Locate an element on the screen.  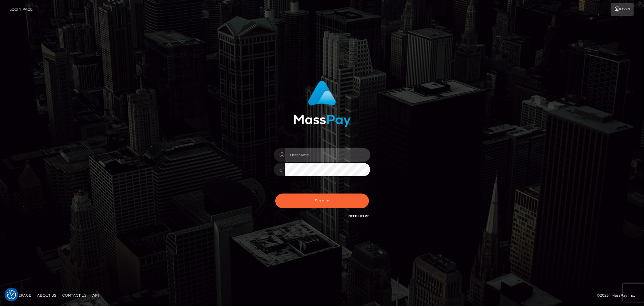
a: Homepage is located at coordinates (20, 295).